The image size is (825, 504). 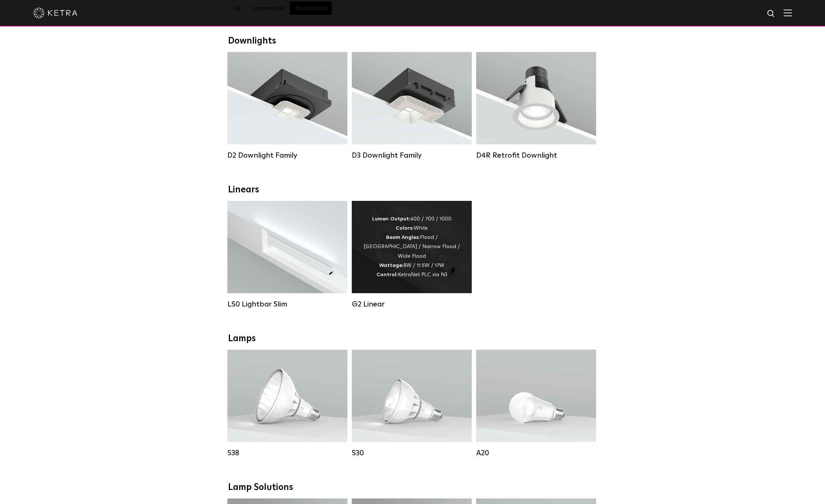 I want to click on strong: Lumen Output:, so click(x=391, y=219).